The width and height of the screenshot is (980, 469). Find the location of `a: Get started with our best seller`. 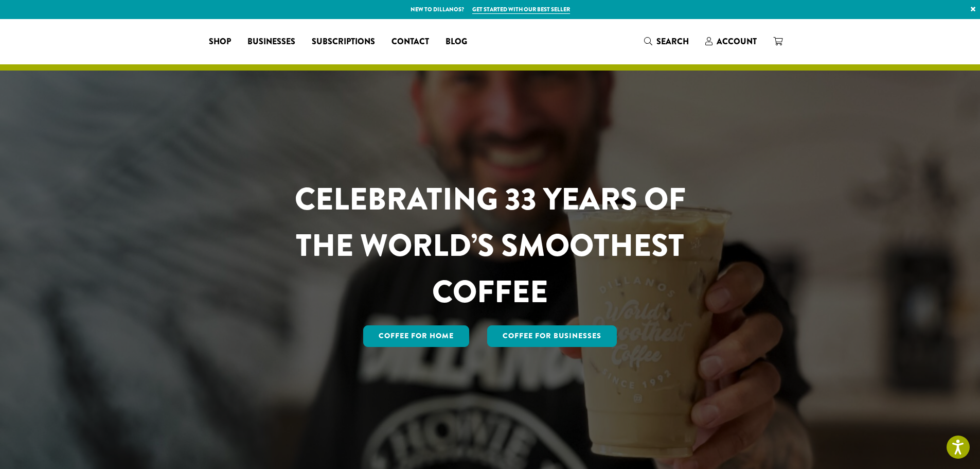

a: Get started with our best seller is located at coordinates (521, 9).